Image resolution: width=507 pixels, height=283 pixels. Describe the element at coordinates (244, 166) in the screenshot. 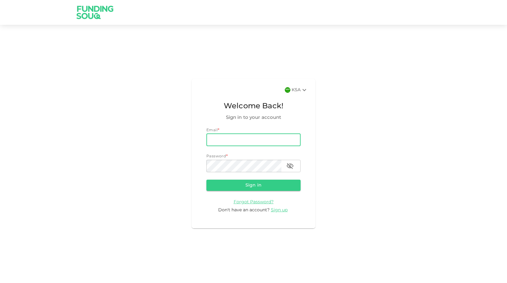

I see `input: password` at that location.